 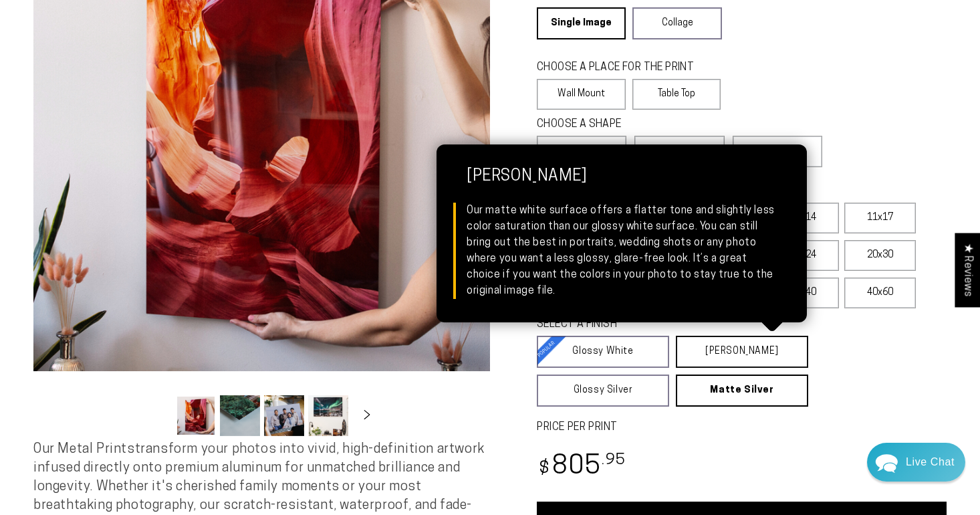 What do you see at coordinates (880, 218) in the screenshot?
I see `label: 11x17` at bounding box center [880, 218].